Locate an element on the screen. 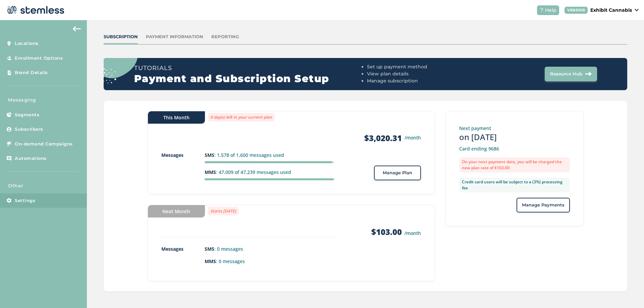 This screenshot has height=308, width=644. label: On your next payment date, you will be charged the new plan rate of $103.00 is located at coordinates (515, 165).